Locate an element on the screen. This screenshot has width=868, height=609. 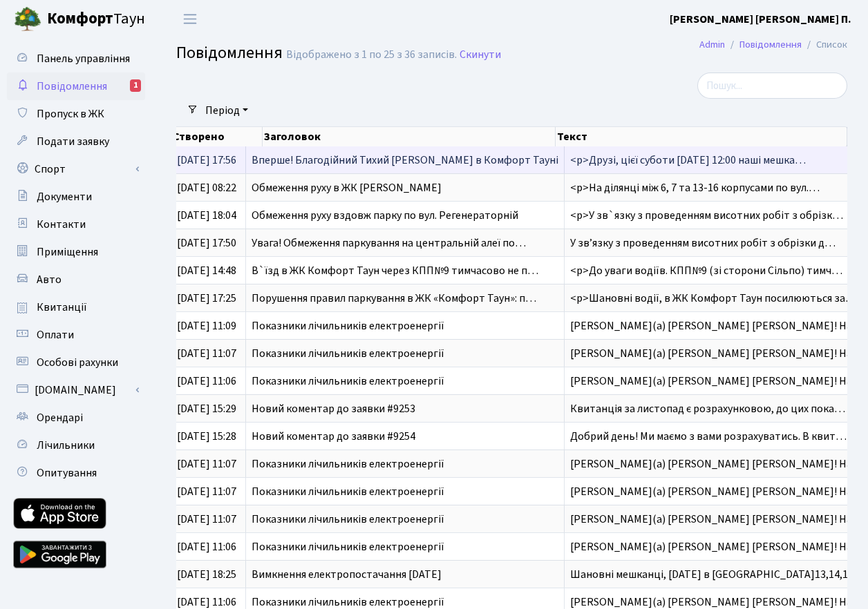
span: Контакти is located at coordinates (61, 225).